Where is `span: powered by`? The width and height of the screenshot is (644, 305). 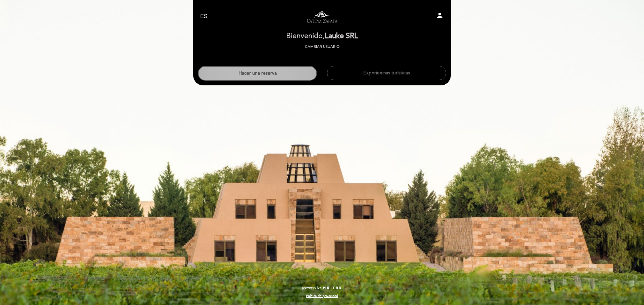 span: powered by is located at coordinates (312, 288).